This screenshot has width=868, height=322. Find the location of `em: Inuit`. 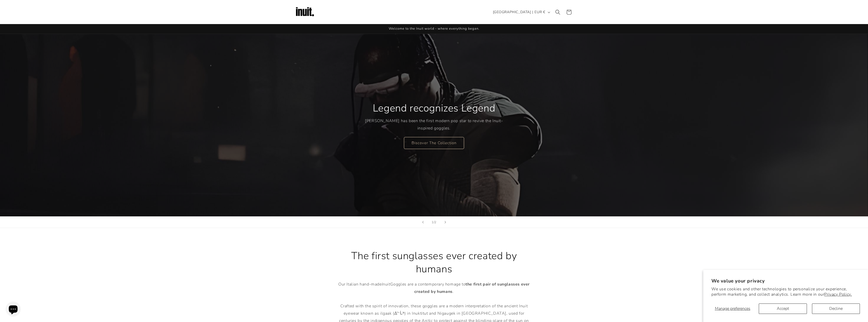

em: Inuit is located at coordinates (386, 284).